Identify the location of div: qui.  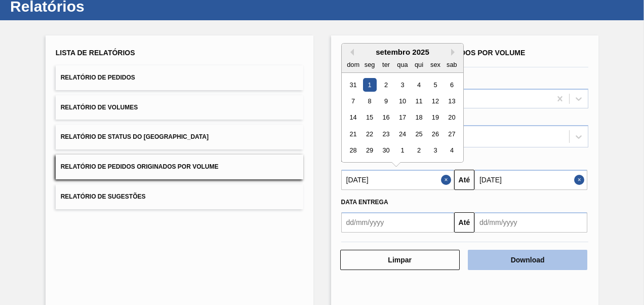
(418, 64).